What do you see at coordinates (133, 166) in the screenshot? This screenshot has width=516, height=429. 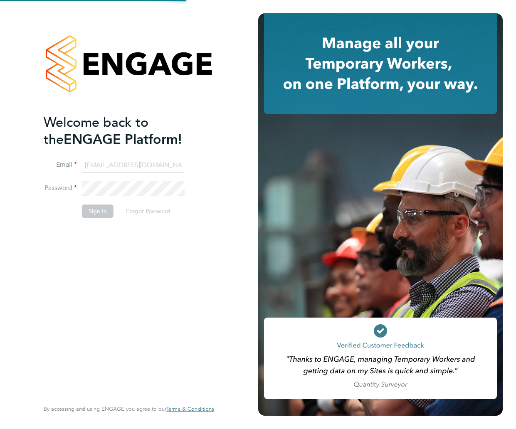 I see `input: Enter your work email...` at bounding box center [133, 166].